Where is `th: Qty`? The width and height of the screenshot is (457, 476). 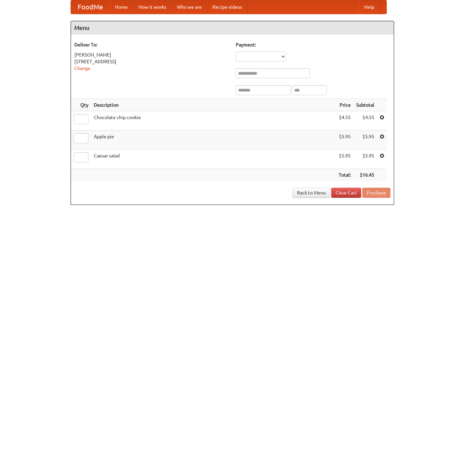 th: Qty is located at coordinates (81, 105).